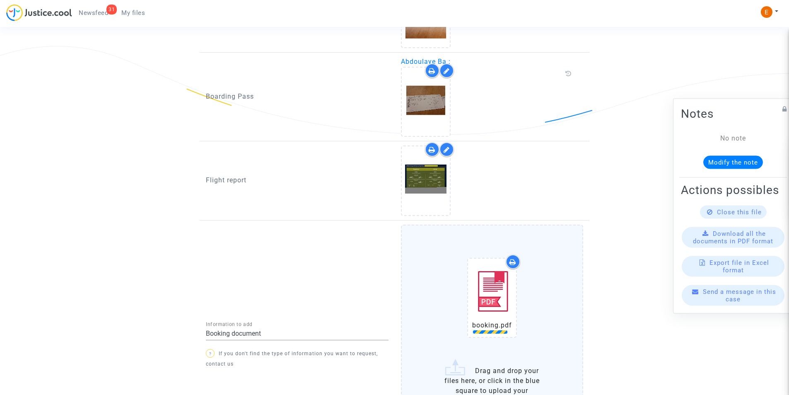 This screenshot has width=789, height=395. Describe the element at coordinates (733, 162) in the screenshot. I see `button: Modify the note` at that location.